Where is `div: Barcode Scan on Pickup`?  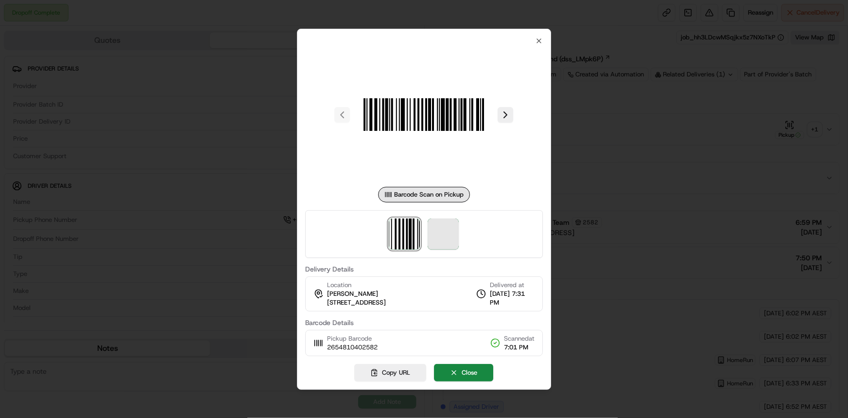
div: Barcode Scan on Pickup is located at coordinates (424, 194).